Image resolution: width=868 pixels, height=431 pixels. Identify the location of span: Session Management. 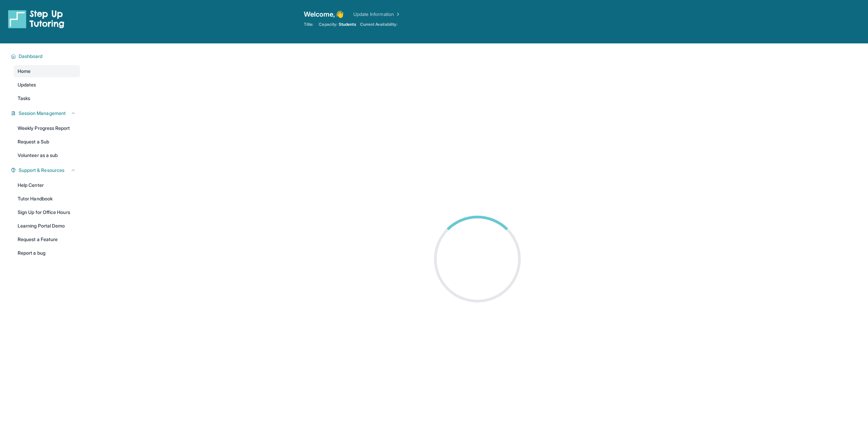
(42, 113).